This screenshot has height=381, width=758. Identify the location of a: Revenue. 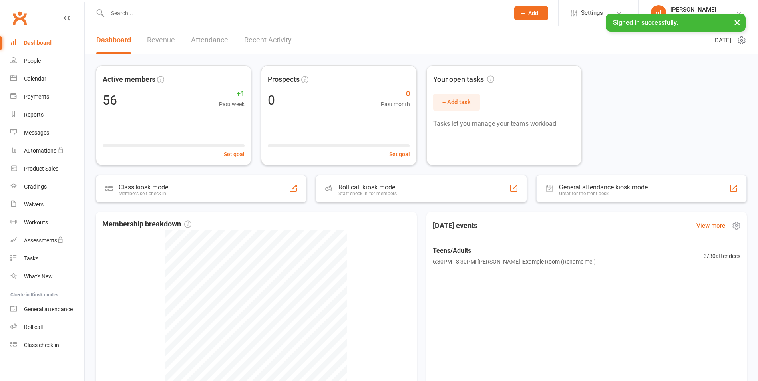
(161, 40).